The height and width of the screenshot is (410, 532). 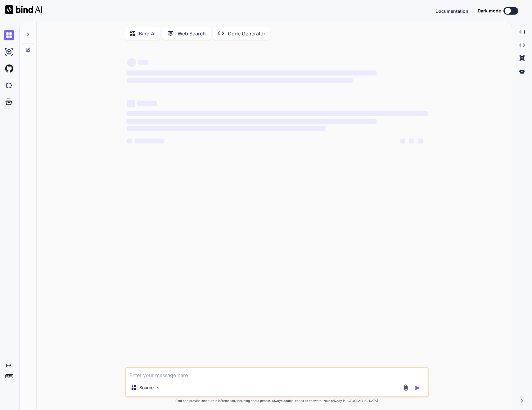 I want to click on p: Web Search, so click(x=191, y=34).